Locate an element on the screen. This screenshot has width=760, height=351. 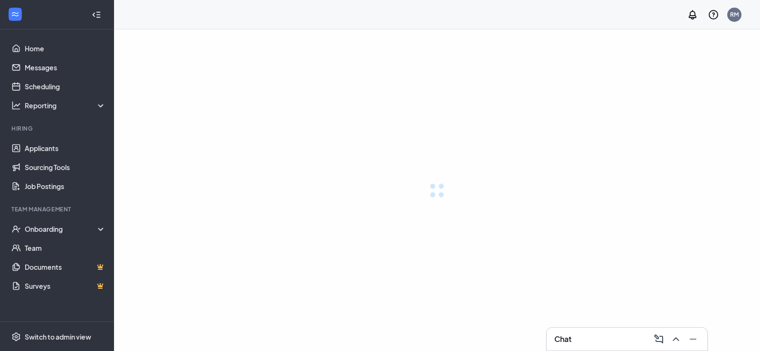
a: Home is located at coordinates (65, 48).